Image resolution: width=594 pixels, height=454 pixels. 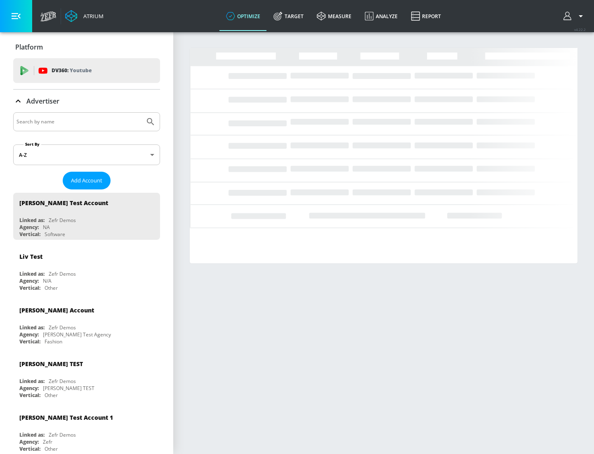 What do you see at coordinates (87, 270) in the screenshot?
I see `div: Liv TestLinked as:Zefr DemosAgency:N/AVertical:Other` at bounding box center [87, 270].